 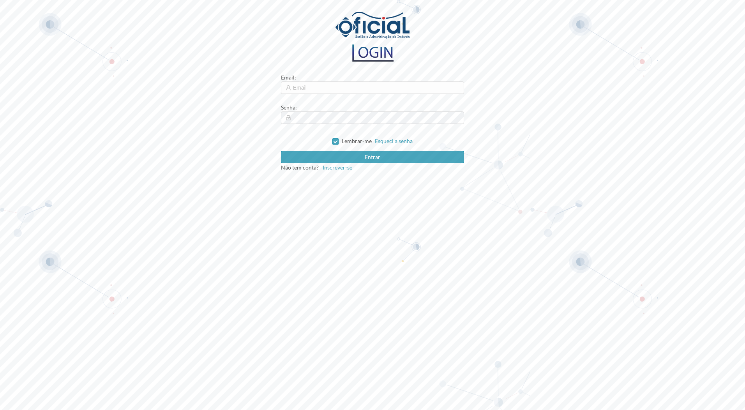 I want to click on span: Senha, so click(x=288, y=107).